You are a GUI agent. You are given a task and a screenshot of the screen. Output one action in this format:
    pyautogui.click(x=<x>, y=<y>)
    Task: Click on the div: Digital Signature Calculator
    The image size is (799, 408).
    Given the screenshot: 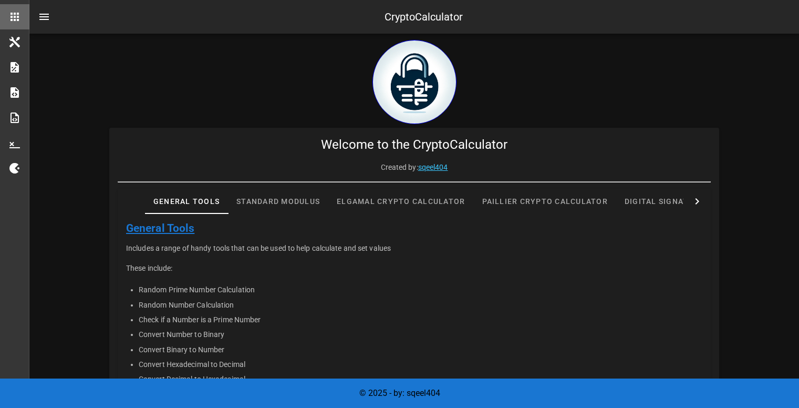 What is the action you would take?
    pyautogui.click(x=692, y=201)
    